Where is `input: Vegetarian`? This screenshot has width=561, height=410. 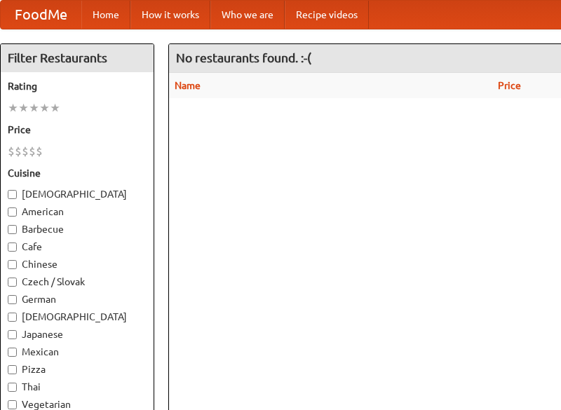 input: Vegetarian is located at coordinates (12, 404).